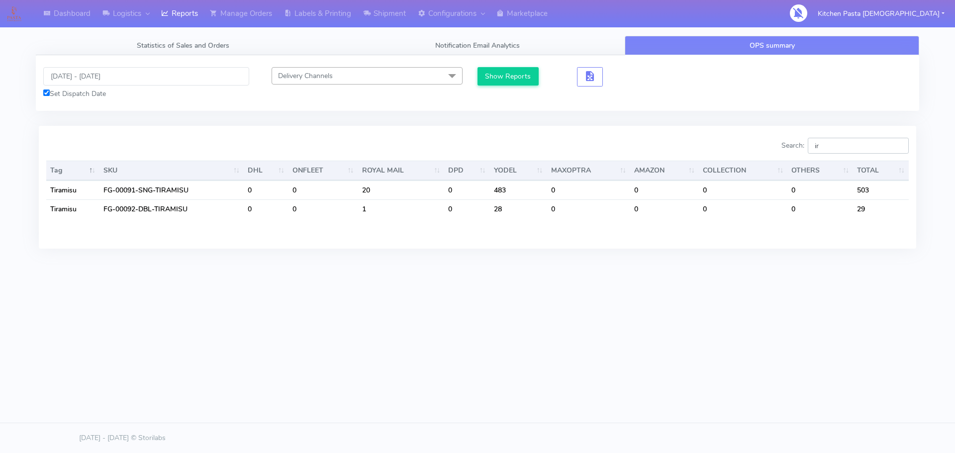 The image size is (955, 453). Describe the element at coordinates (772, 45) in the screenshot. I see `span: OPS summary` at that location.